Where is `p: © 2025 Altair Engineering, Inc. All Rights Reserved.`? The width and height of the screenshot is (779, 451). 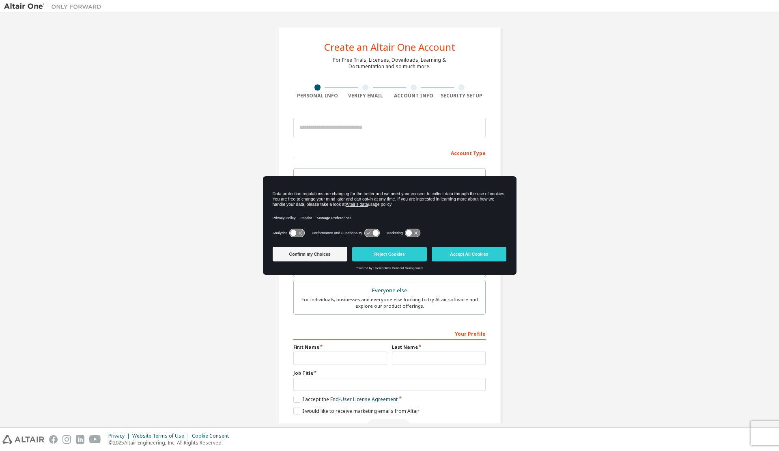
p: © 2025 Altair Engineering, Inc. All Rights Reserved. is located at coordinates (171, 442).